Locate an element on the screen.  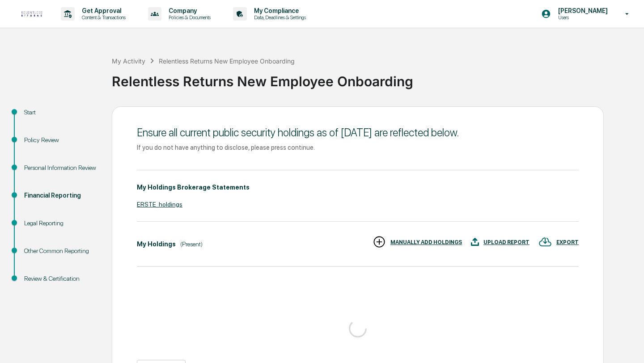
img: UPLOAD REPORT is located at coordinates (475, 242).